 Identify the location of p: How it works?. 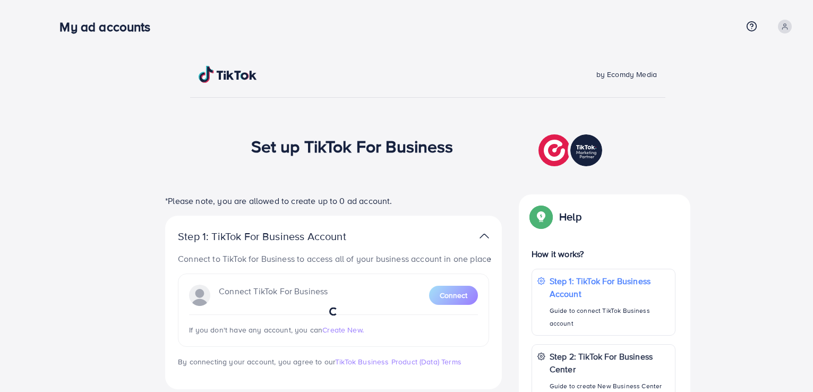
(603, 254).